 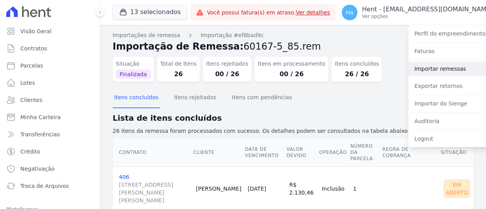 I want to click on p: 26 itens da remessa foram processados com sucesso. Os detalhes podem ser consultados na tabela ab..., so click(x=293, y=131).